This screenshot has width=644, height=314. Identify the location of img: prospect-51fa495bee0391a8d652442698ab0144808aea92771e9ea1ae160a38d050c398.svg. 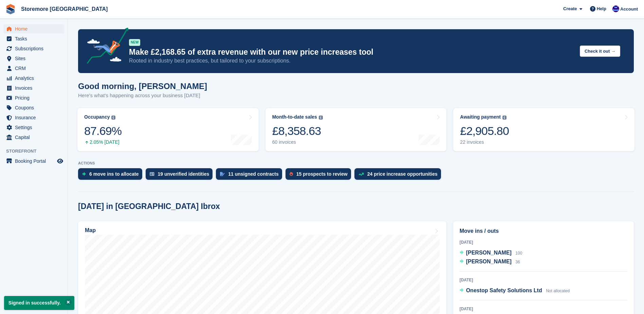
(291, 174).